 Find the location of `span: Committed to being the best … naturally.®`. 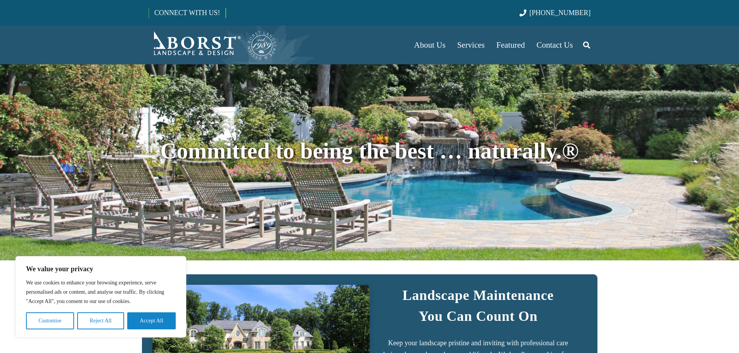

span: Committed to being the best … naturally.® is located at coordinates (369, 151).